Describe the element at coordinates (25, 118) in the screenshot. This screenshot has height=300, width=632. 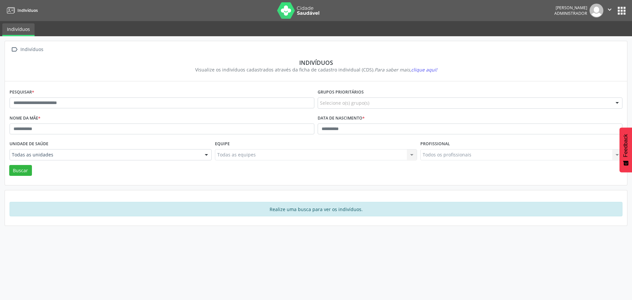
I see `label: Nome da mãe` at that location.